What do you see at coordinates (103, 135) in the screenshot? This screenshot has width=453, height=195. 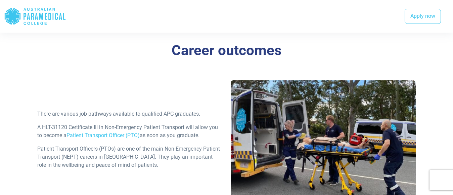 I see `a: Patient Transport Officer (PTO)` at bounding box center [103, 135].